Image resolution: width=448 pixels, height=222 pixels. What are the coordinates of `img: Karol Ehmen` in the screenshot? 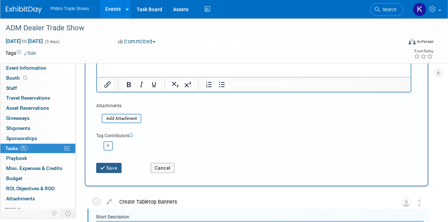 It's located at (420, 9).